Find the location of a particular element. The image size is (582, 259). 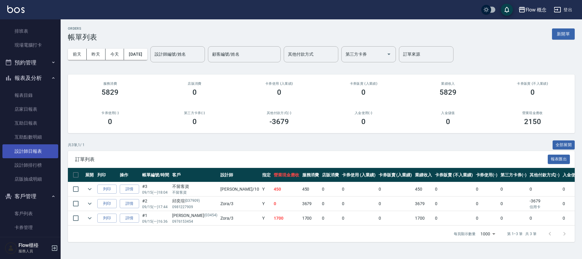

th: 店販消費 is located at coordinates (330, 175).